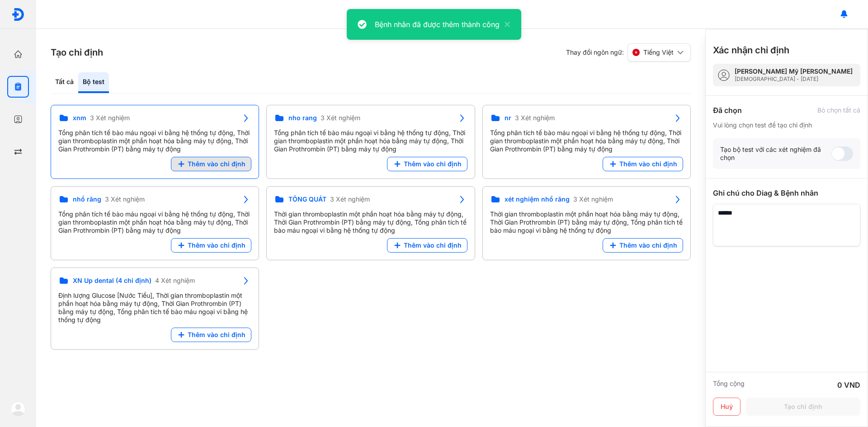 This screenshot has width=868, height=427. Describe the element at coordinates (803, 406) in the screenshot. I see `button: Tạo chỉ định` at that location.